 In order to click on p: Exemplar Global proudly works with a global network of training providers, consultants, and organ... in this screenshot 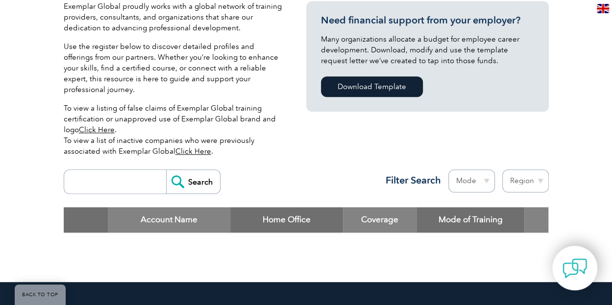, I will do `click(173, 17)`.